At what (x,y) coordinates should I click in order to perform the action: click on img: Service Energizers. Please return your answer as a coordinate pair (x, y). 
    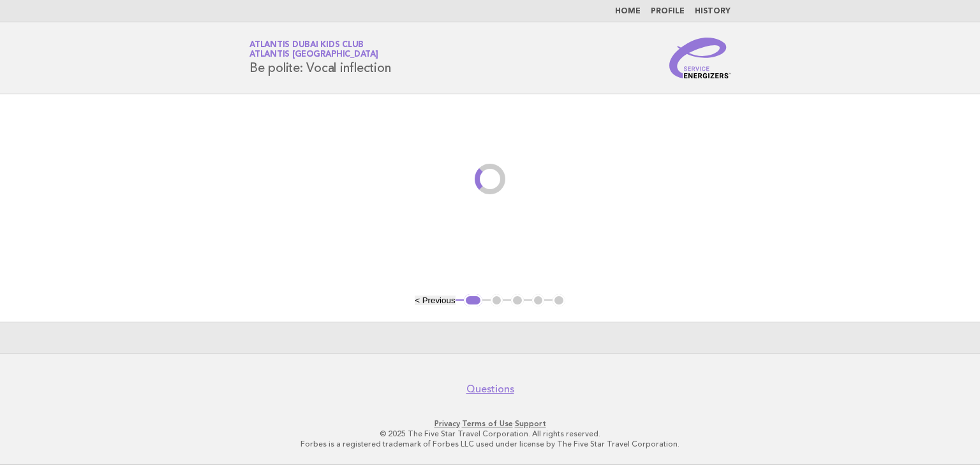
    Looking at the image, I should click on (700, 58).